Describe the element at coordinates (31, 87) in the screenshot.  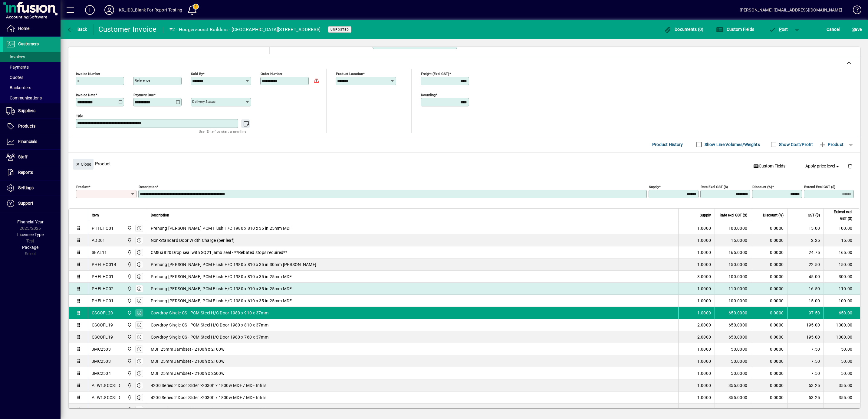
I see `a: Backorders` at that location.